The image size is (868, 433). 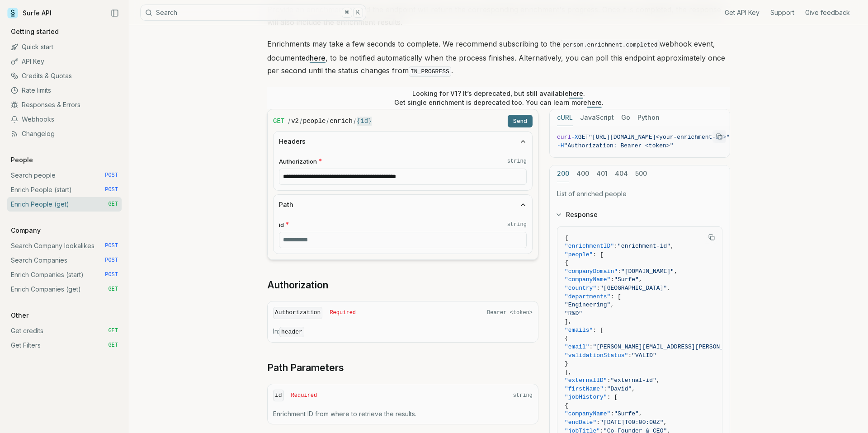 What do you see at coordinates (596, 356) in the screenshot?
I see `span: "validationStatus"` at bounding box center [596, 356].